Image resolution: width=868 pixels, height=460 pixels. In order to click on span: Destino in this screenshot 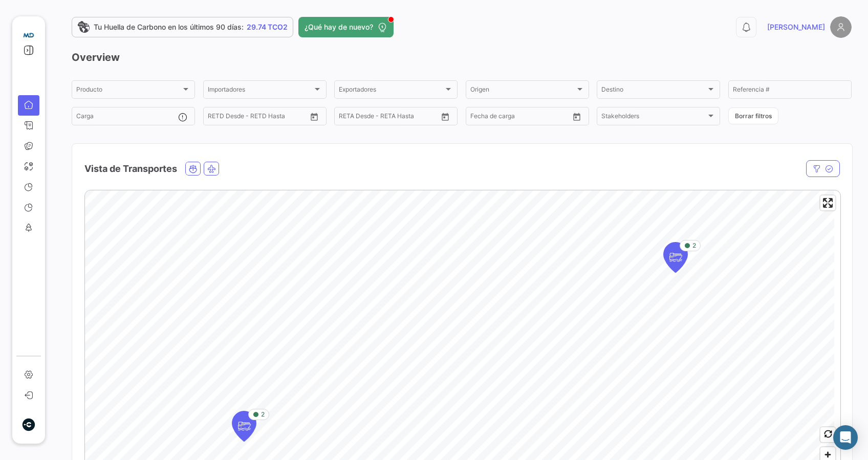, I will do `click(654, 91)`.